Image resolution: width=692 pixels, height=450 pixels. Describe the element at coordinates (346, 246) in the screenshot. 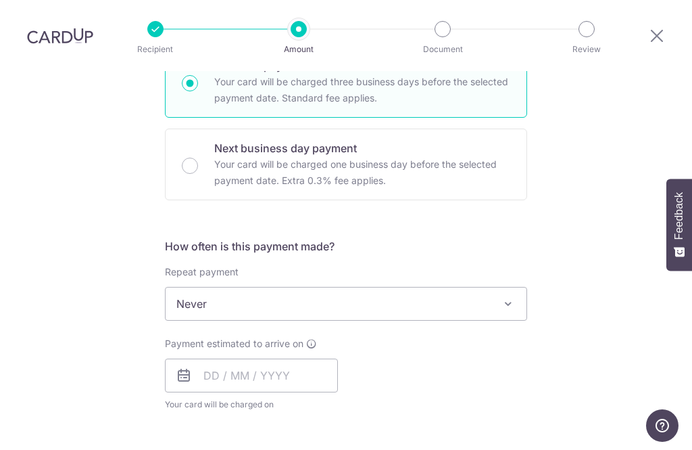

I see `h5: How often is this payment made?` at that location.